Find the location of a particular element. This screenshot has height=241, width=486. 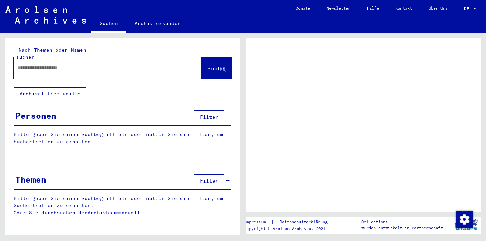

p: Die Arolsen Archives Online-Collections is located at coordinates (406, 219).